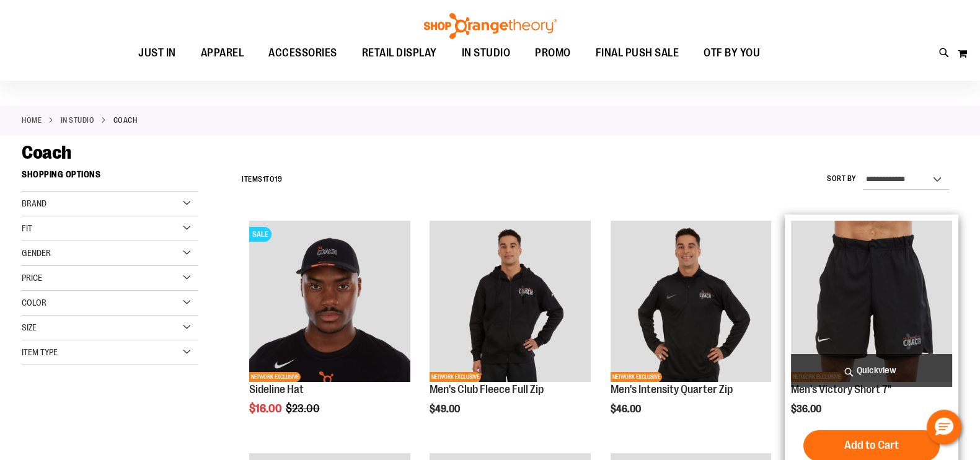  What do you see at coordinates (399, 53) in the screenshot?
I see `a: RETAIL DISPLAY` at bounding box center [399, 53].